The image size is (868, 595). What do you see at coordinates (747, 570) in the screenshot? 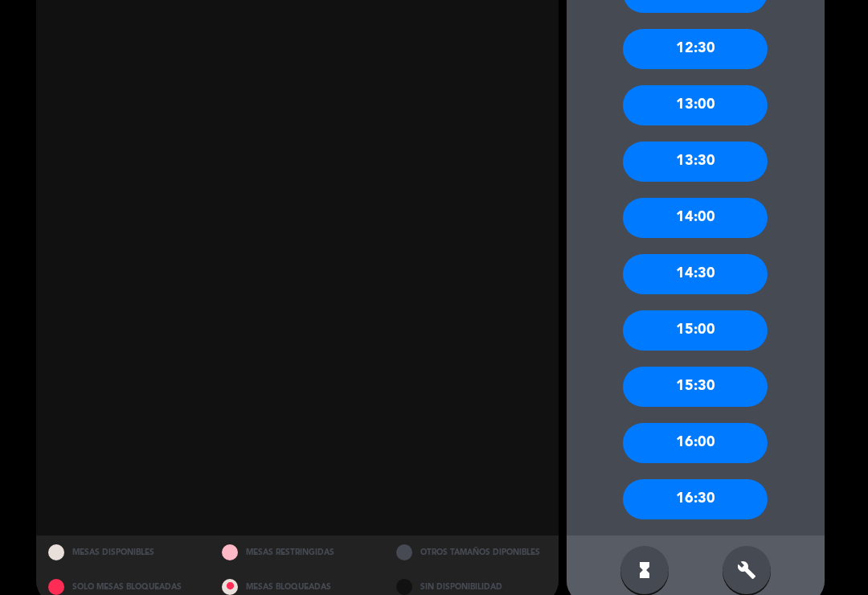
I see `i: build` at bounding box center [747, 570].